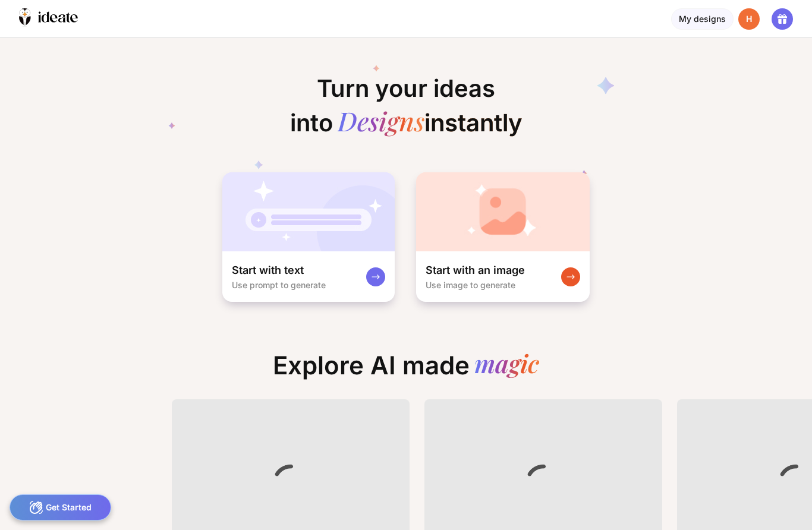 The width and height of the screenshot is (812, 530). What do you see at coordinates (60, 508) in the screenshot?
I see `div: Get Started` at bounding box center [60, 508].